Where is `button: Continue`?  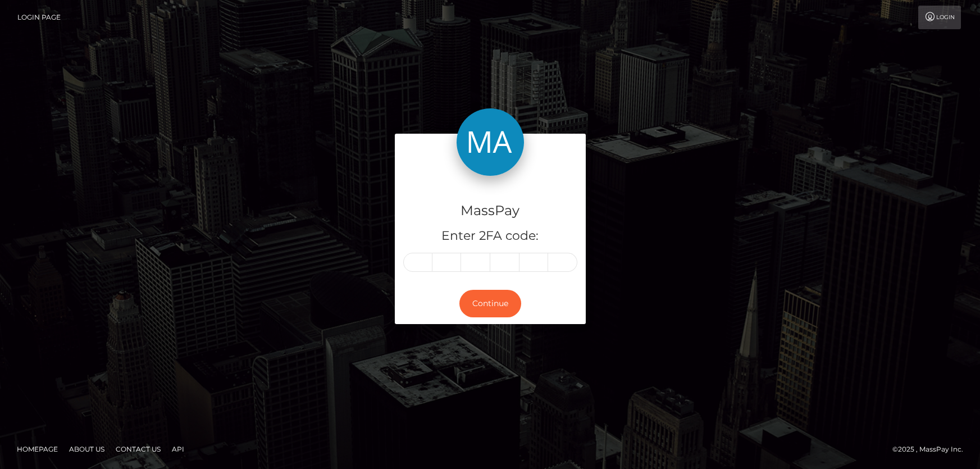
button: Continue is located at coordinates (490, 303).